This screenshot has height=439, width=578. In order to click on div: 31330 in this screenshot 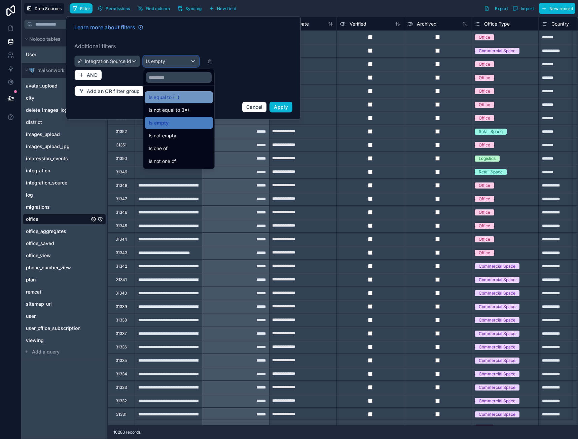, I will do `click(121, 428)`.